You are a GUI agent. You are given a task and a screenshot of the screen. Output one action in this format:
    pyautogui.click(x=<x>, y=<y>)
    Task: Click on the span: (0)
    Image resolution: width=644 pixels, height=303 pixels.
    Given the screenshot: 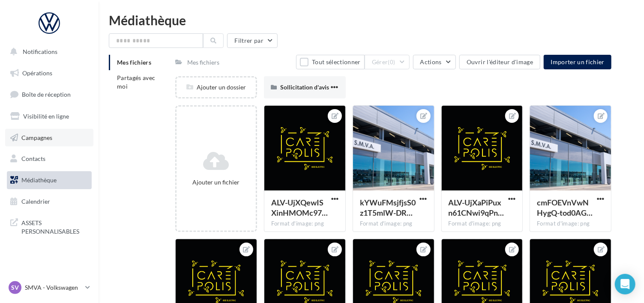 What is the action you would take?
    pyautogui.click(x=392, y=62)
    